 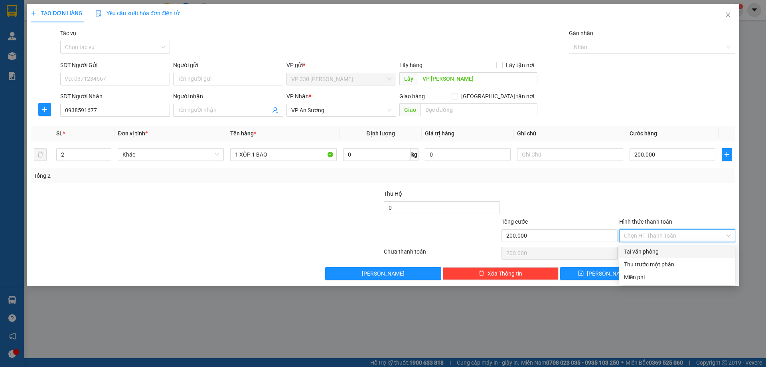 What do you see at coordinates (165, 176) in the screenshot?
I see `div: Tổng: 2` at bounding box center [165, 176].